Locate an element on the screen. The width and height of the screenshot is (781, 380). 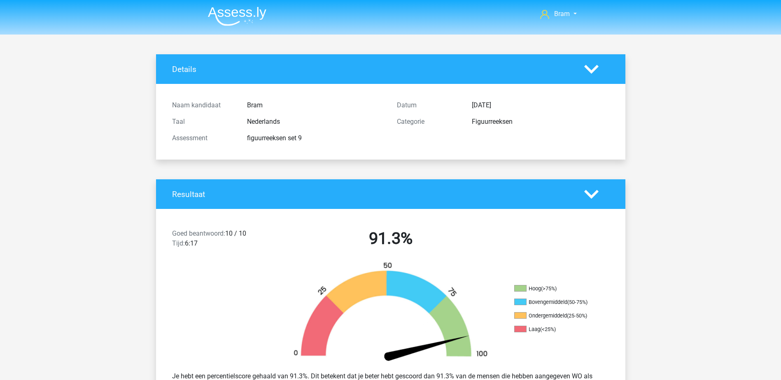
img: Assessly is located at coordinates (237, 16).